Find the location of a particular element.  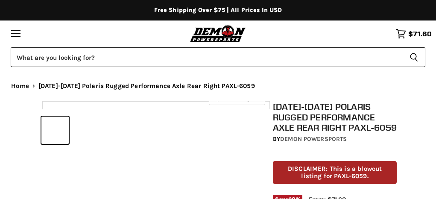

p: DISCLAIMER: This is a blowout listing for PAXL-6059. is located at coordinates (335, 173).